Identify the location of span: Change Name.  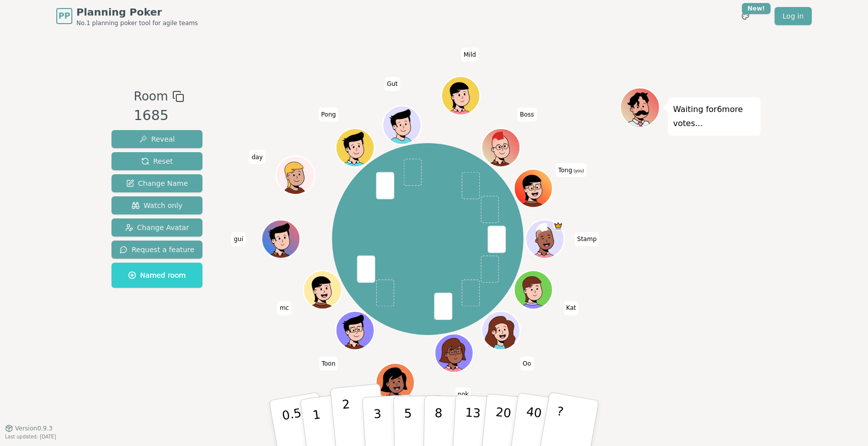
(157, 183).